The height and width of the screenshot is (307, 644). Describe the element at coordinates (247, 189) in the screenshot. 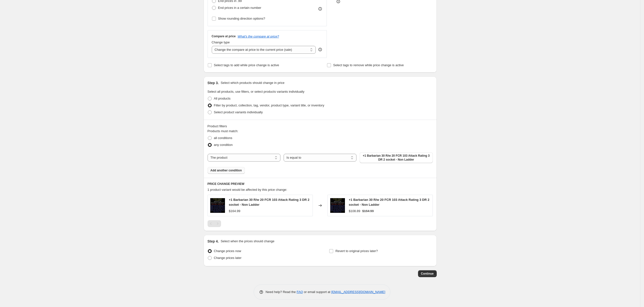

I see `span: 1 product variant would be affected by this price change:` at that location.